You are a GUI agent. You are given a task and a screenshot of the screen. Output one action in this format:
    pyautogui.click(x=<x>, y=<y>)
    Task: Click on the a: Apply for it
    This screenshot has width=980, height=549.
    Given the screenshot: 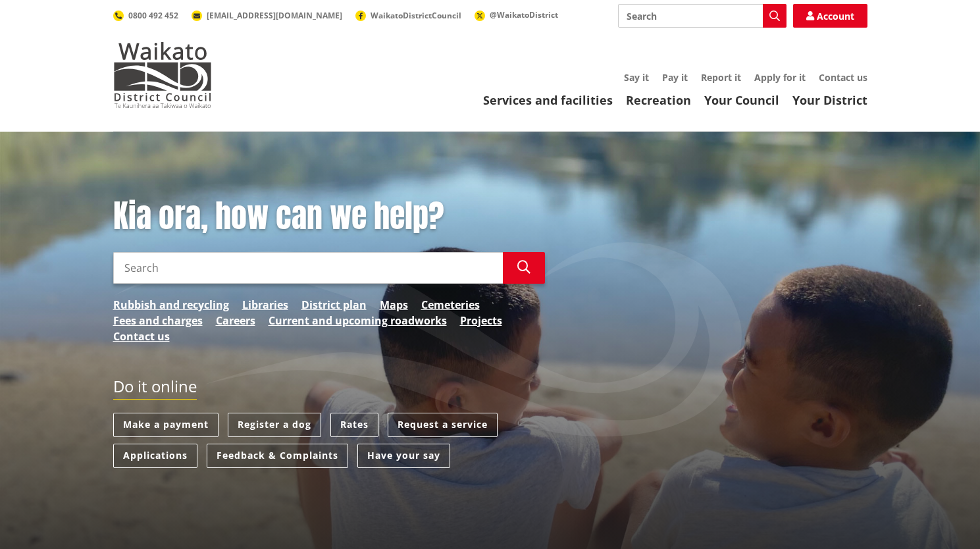 What is the action you would take?
    pyautogui.click(x=780, y=77)
    